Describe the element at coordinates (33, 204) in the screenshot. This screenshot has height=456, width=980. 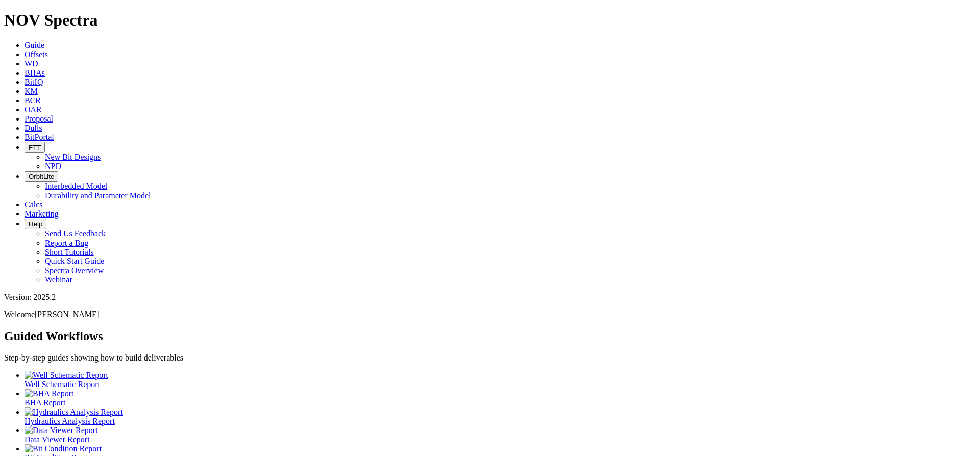
I see `a: Calcs` at that location.